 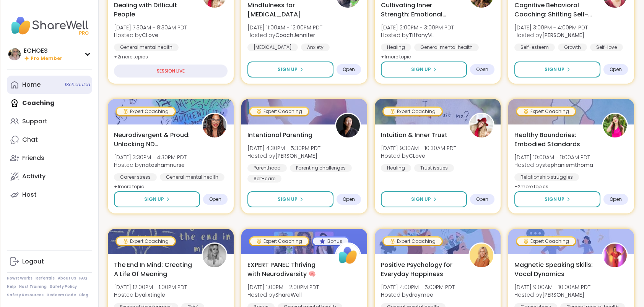 What do you see at coordinates (567, 165) in the screenshot?
I see `b: stephaniemthoma` at bounding box center [567, 165].